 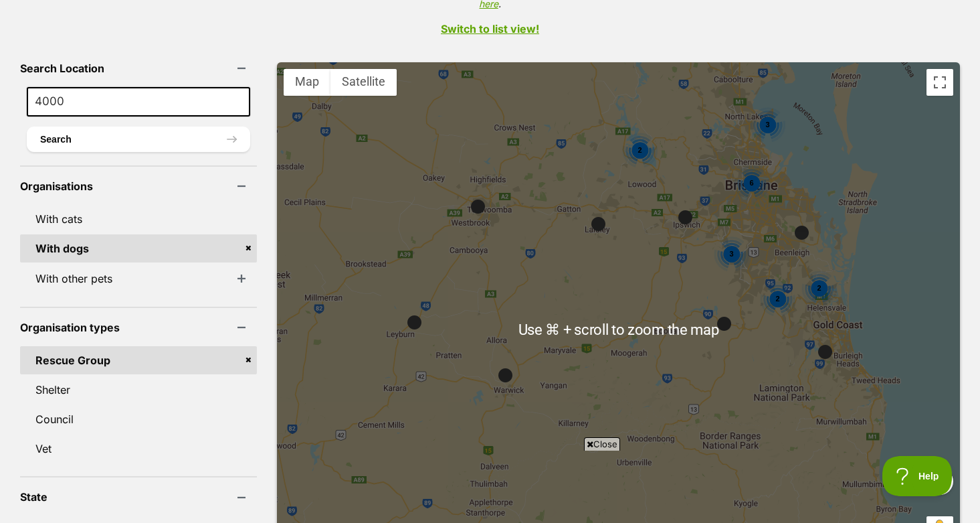 What do you see at coordinates (138, 278) in the screenshot?
I see `li: With other pets` at bounding box center [138, 278].